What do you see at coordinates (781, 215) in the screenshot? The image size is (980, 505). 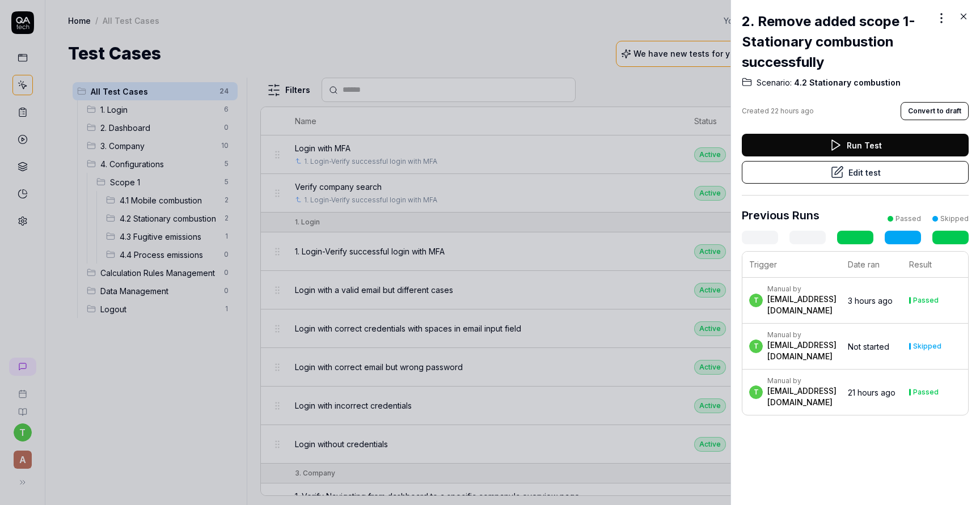 I see `h3: Previous Runs` at bounding box center [781, 215].